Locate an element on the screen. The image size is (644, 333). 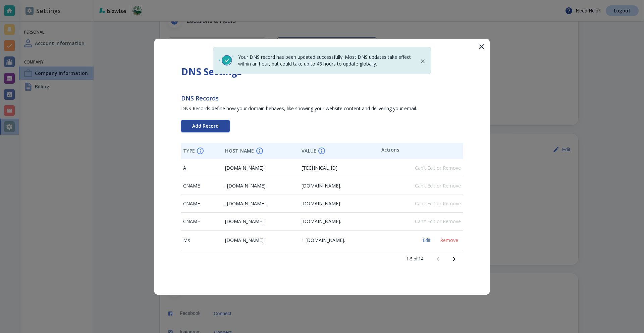
span: MX is located at coordinates (186, 240).